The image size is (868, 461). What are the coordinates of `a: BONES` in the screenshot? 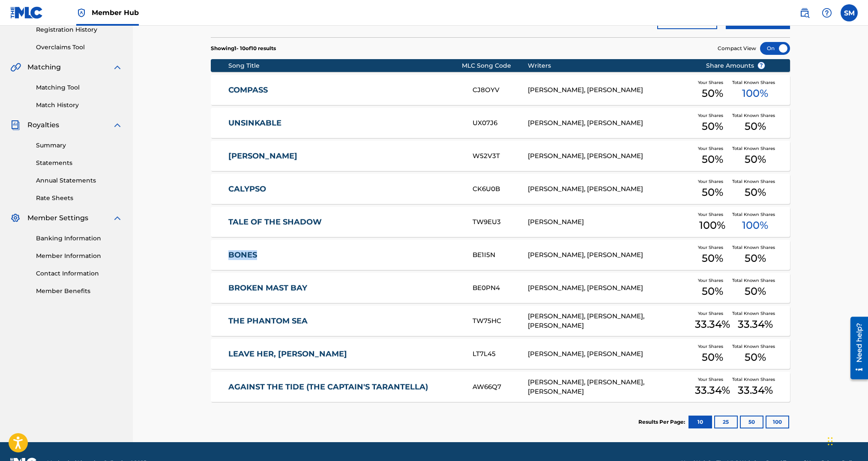 It's located at (345, 255).